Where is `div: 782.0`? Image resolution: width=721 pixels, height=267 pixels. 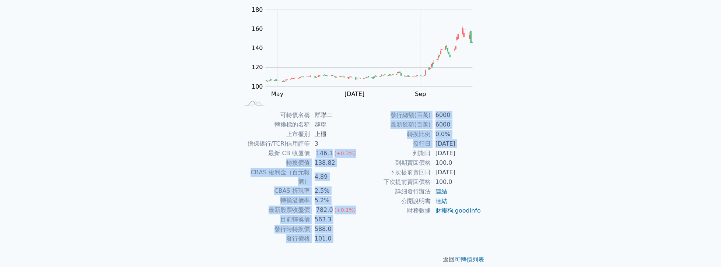 div: 782.0 is located at coordinates (324, 210).